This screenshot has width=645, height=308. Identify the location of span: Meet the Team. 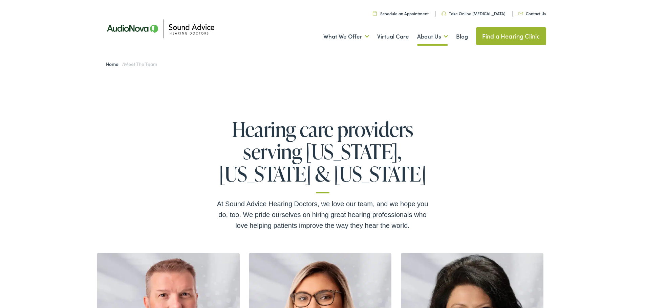
(140, 64).